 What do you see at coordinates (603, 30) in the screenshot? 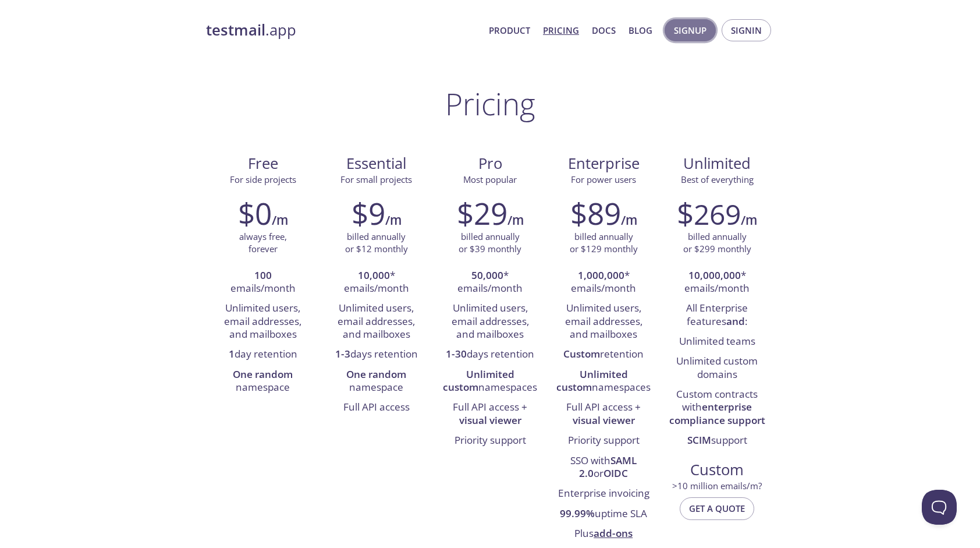
I see `a: Docs` at bounding box center [603, 30].